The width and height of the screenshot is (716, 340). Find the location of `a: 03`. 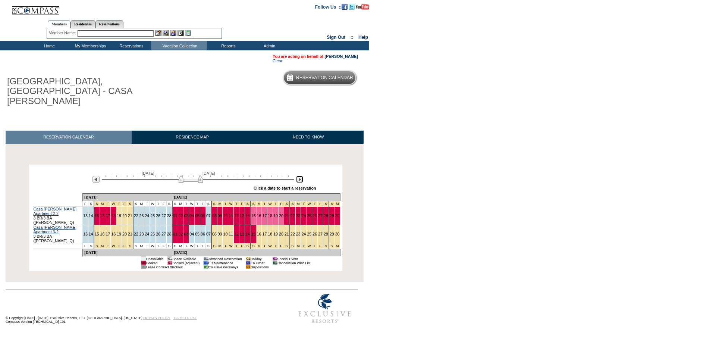

a: 03 is located at coordinates (186, 216).